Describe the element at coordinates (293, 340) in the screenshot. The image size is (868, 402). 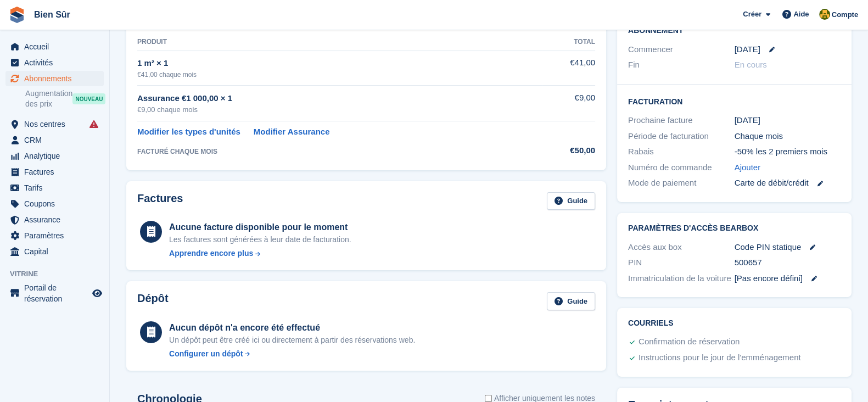
I see `p: Un dépôt peut être créé ici ou directement à partir des réservations web.` at that location.